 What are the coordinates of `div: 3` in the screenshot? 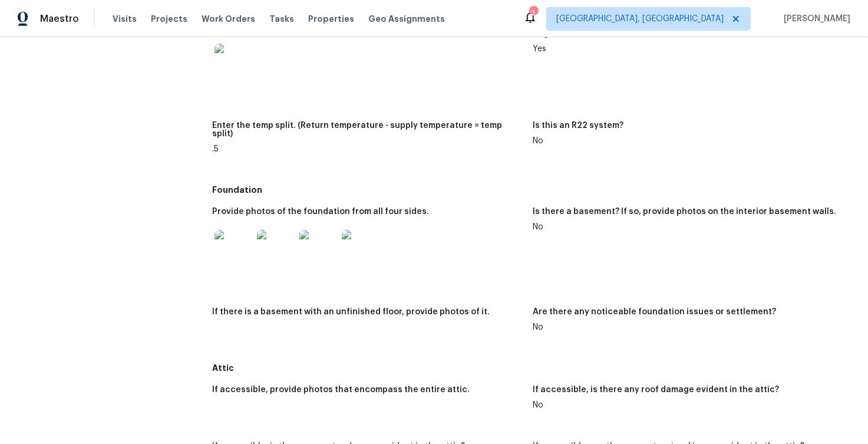 It's located at (533, 13).